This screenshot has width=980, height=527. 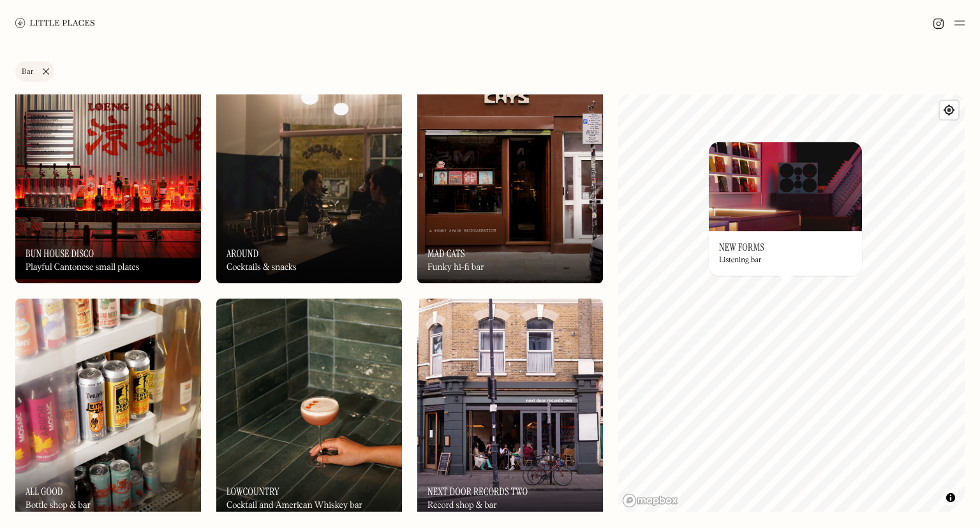 I want to click on a: Bar, so click(x=34, y=71).